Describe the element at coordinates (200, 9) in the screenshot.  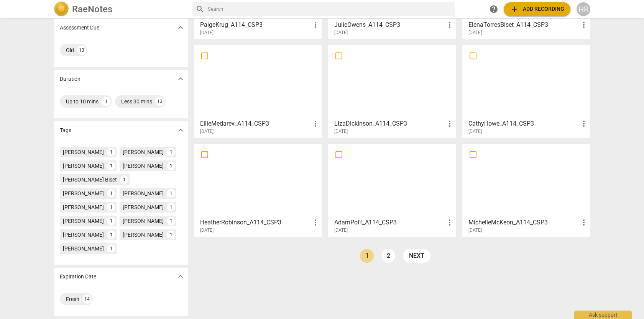
I see `span: search` at that location.